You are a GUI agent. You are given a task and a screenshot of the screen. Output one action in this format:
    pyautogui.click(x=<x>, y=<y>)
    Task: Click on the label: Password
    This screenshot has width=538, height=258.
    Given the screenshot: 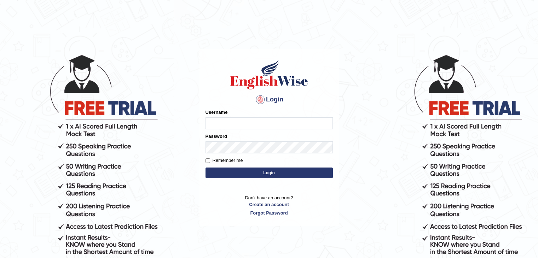 What is the action you would take?
    pyautogui.click(x=216, y=136)
    